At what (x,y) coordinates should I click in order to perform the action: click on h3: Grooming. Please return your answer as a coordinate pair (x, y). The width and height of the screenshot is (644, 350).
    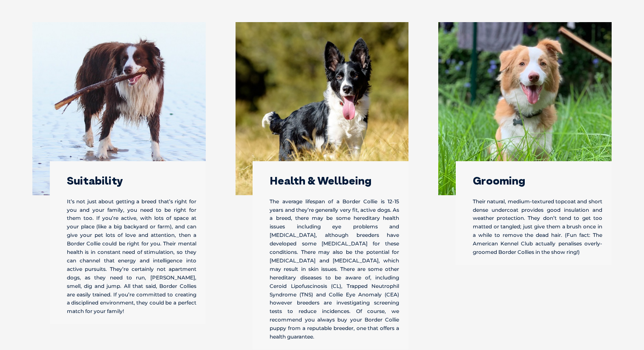
    Looking at the image, I should click on (537, 181).